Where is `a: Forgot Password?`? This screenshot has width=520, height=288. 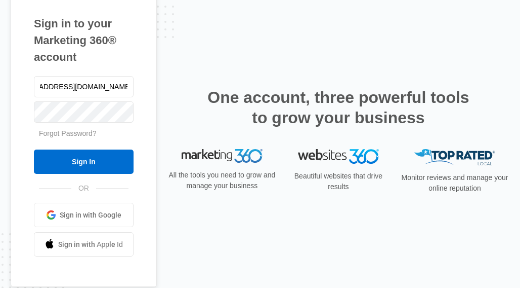 a: Forgot Password? is located at coordinates (68, 133).